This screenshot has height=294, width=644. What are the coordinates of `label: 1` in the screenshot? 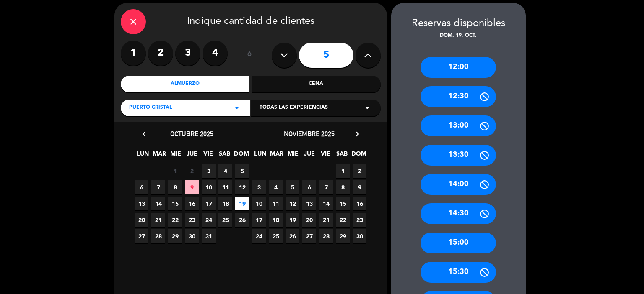 It's located at (133, 53).